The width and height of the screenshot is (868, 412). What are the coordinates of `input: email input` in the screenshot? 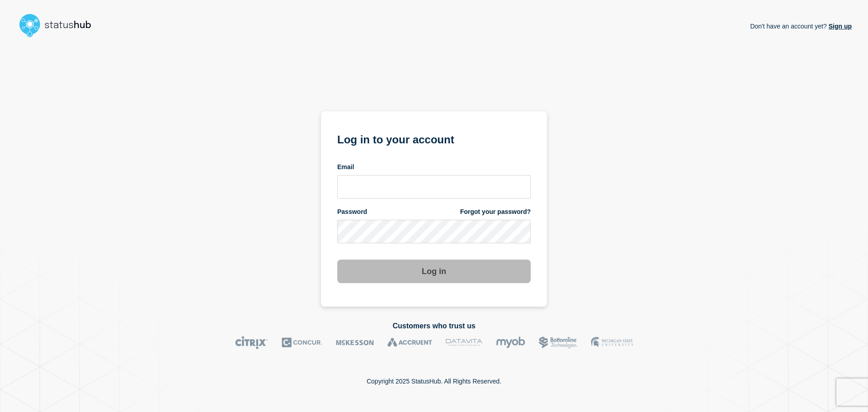 It's located at (434, 187).